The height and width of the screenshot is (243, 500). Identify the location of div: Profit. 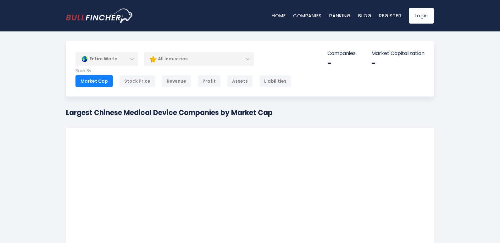
(209, 81).